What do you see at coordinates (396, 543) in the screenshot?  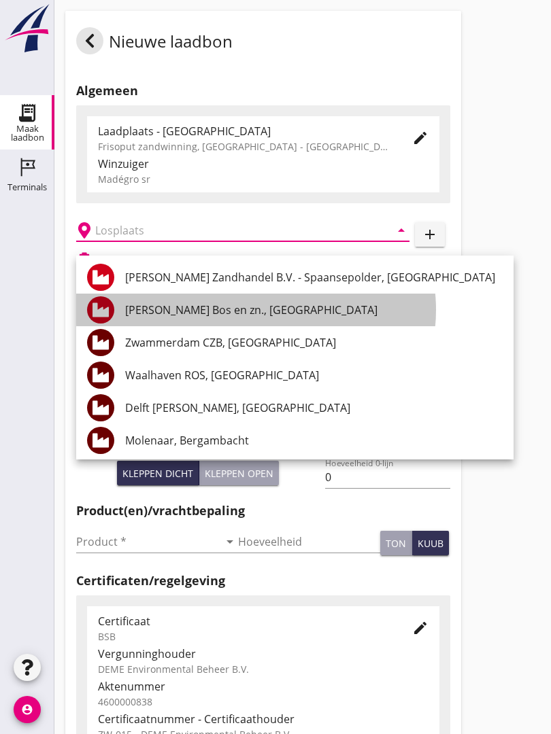 I see `button: ton` at bounding box center [396, 543].